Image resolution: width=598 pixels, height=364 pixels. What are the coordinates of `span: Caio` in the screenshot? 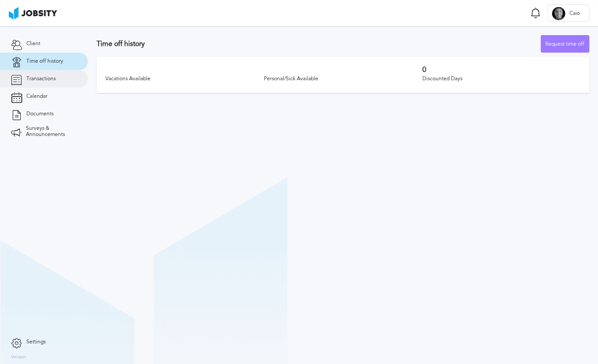 It's located at (575, 13).